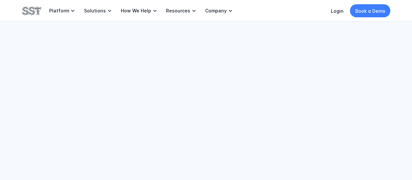 The width and height of the screenshot is (412, 180). What do you see at coordinates (337, 11) in the screenshot?
I see `a: Login` at bounding box center [337, 11].